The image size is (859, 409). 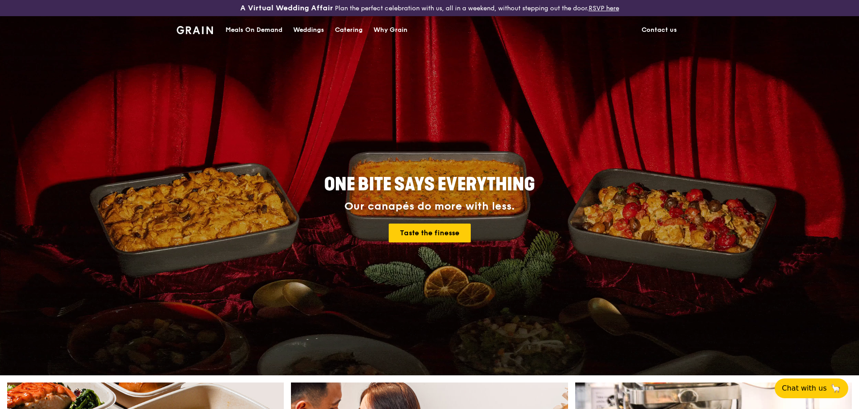 I want to click on a: RSVP here, so click(x=604, y=8).